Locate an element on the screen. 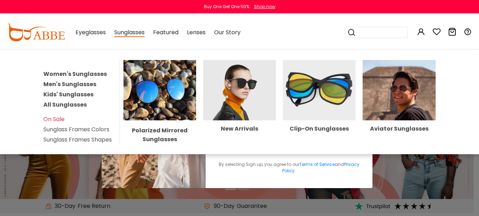  span: Eyeglasses is located at coordinates (91, 32).